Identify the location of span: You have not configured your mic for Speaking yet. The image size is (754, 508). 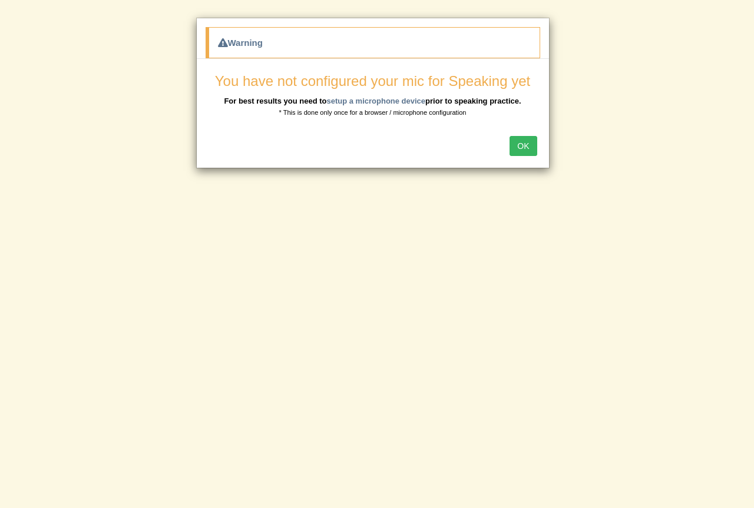
(372, 81).